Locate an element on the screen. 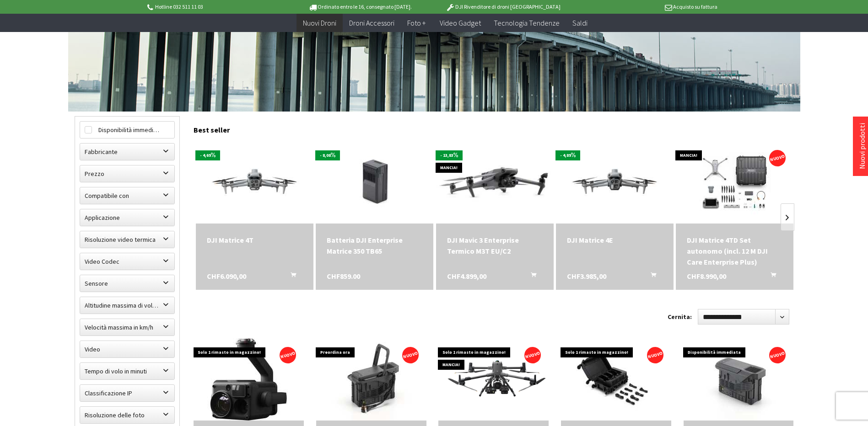  label: Sofort lieferbar is located at coordinates (127, 130).